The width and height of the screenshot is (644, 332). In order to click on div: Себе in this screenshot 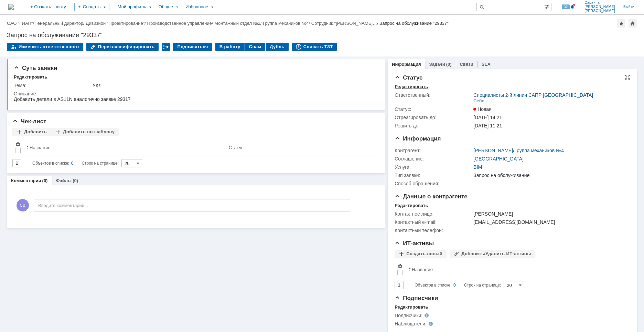, I will do `click(478, 101)`.